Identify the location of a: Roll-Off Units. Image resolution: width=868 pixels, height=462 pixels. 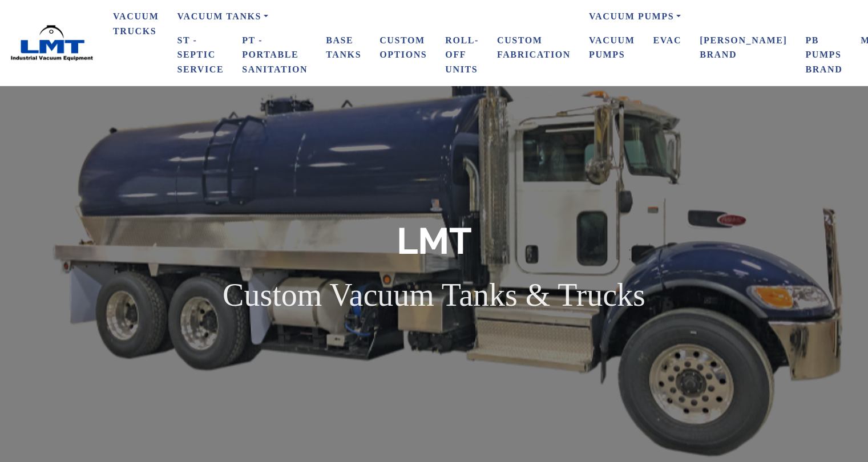
(462, 55).